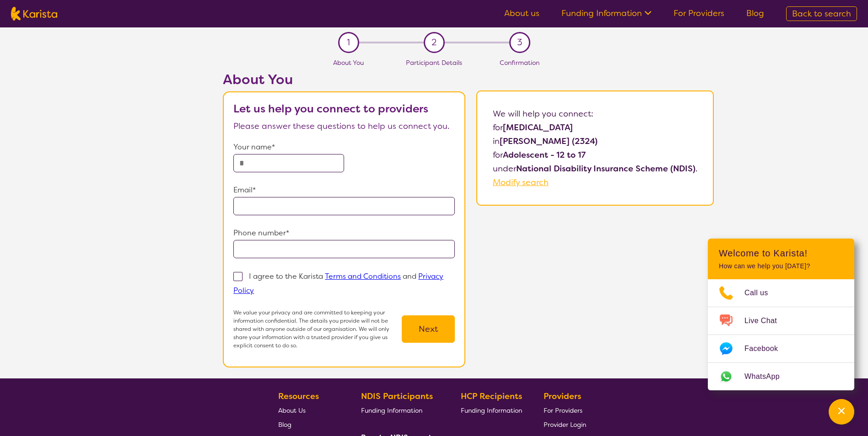 The width and height of the screenshot is (868, 436). I want to click on b: Providers, so click(563, 396).